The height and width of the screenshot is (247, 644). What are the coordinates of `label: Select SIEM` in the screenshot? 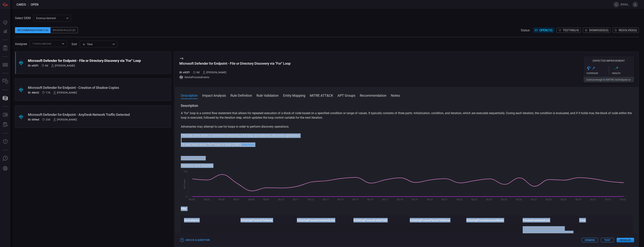 It's located at (23, 18).